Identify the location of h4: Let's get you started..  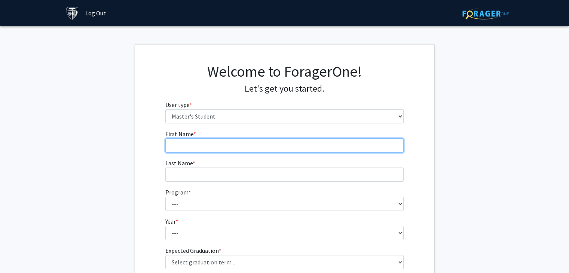
(284, 89).